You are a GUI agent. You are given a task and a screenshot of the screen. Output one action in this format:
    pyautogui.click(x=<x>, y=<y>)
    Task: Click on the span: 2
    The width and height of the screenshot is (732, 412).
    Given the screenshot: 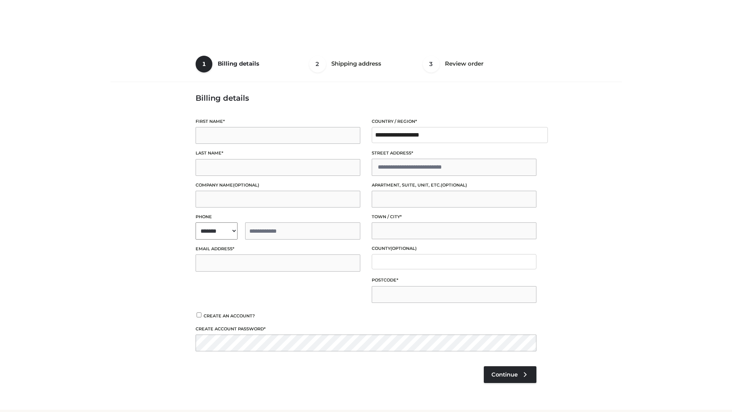 What is the action you would take?
    pyautogui.click(x=318, y=64)
    